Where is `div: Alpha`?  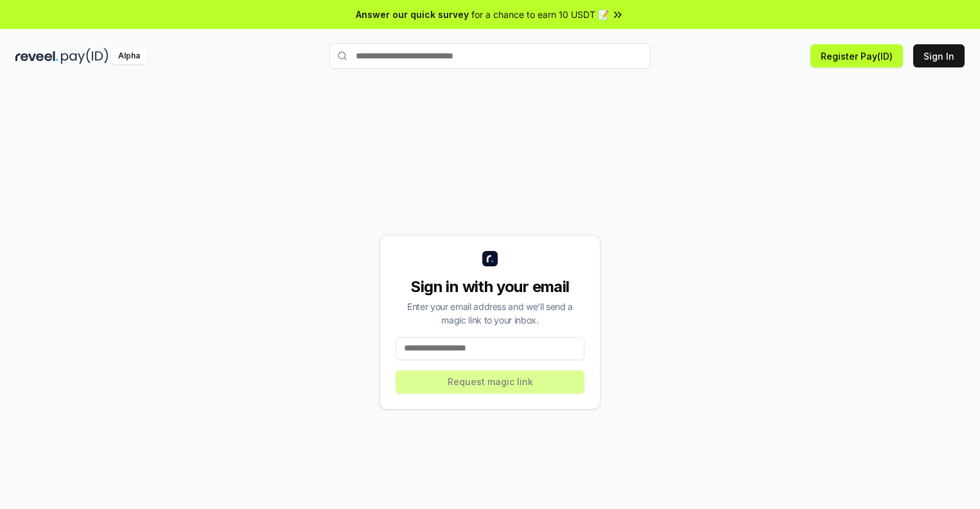 div: Alpha is located at coordinates (129, 56).